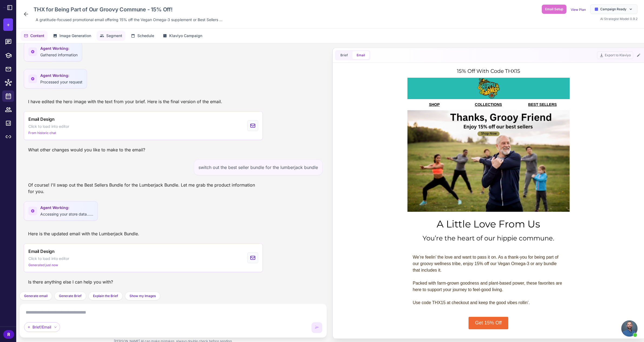 Image resolution: width=644 pixels, height=342 pixels. I want to click on div: Open chat, so click(629, 328).